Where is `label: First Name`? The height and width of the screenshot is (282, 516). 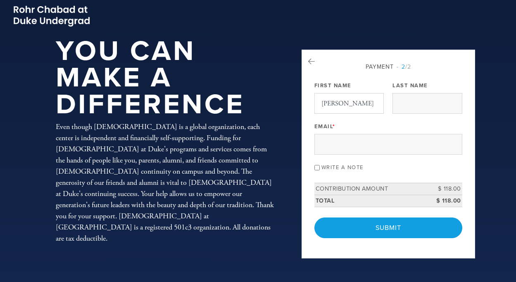
label: First Name is located at coordinates (333, 85).